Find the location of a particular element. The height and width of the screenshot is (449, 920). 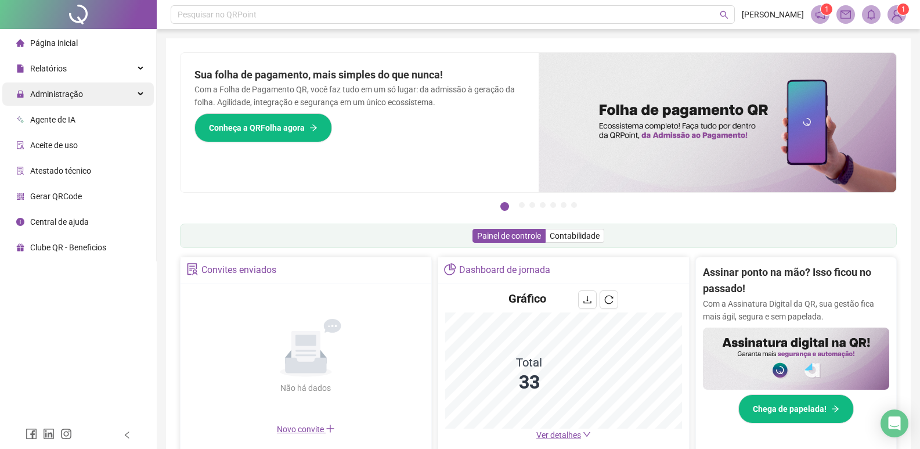

img: banner%2F8d14a306-6205-4263-8e5b-06e9a85ad873.png is located at coordinates (717, 122).